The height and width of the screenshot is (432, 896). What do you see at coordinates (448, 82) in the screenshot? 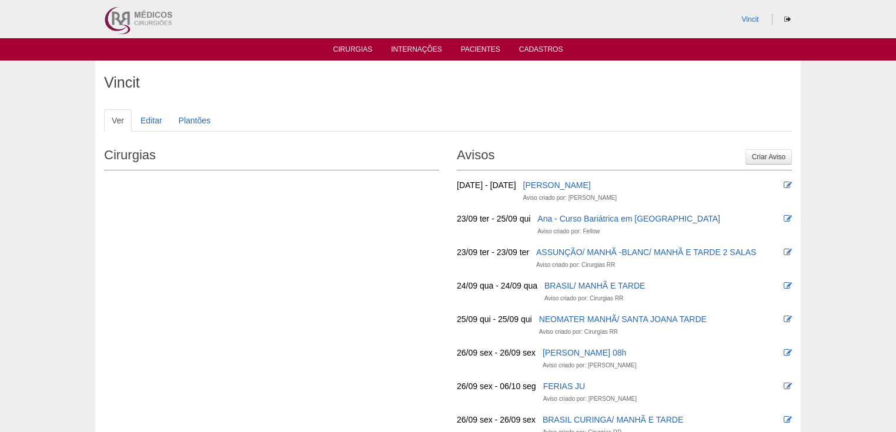
I see `h1: Vincit` at bounding box center [448, 82].